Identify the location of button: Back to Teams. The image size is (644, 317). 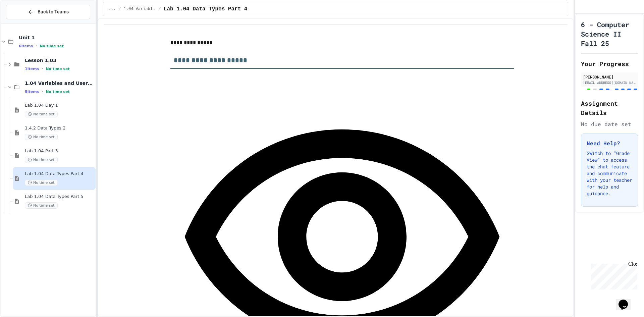
(48, 12).